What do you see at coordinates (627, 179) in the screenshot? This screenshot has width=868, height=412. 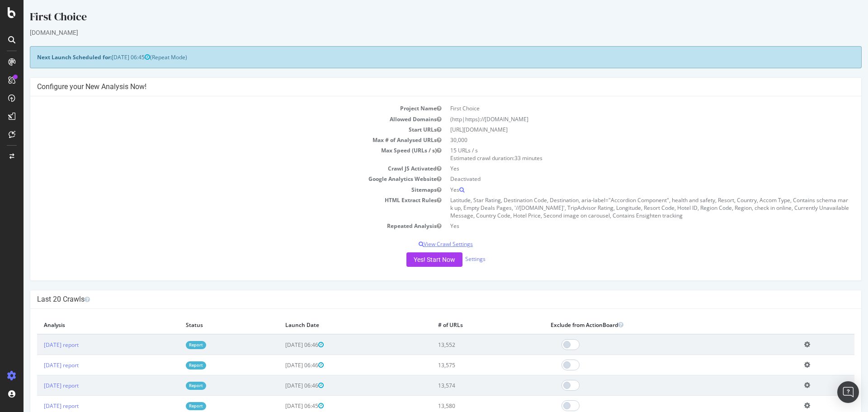 I see `td: Deactivated` at bounding box center [627, 179].